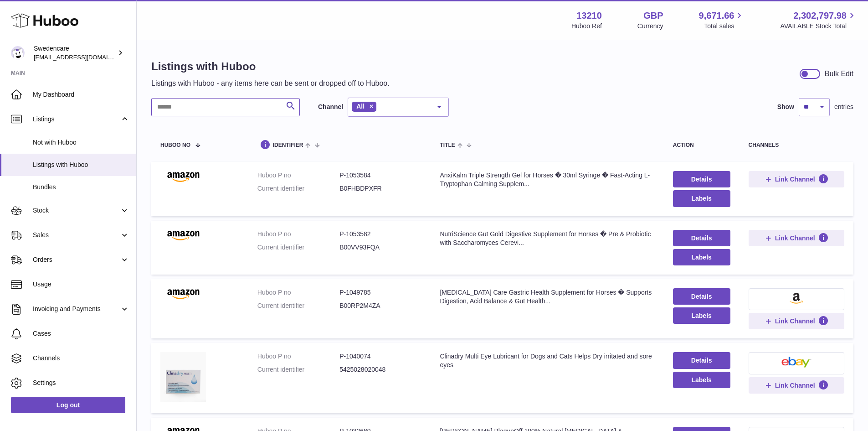 Image resolution: width=868 pixels, height=431 pixels. What do you see at coordinates (288, 145) in the screenshot?
I see `span: identifier` at bounding box center [288, 145].